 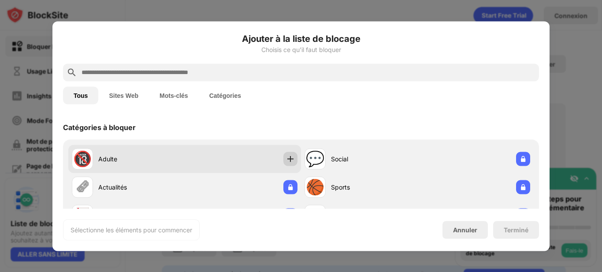 I want to click on button: Tous, so click(x=81, y=95).